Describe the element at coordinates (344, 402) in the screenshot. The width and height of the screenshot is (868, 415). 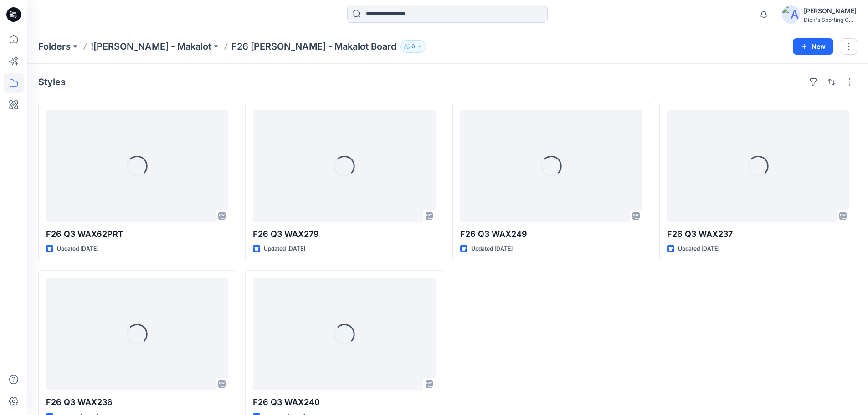
I see `p: F26 Q3 WAX240` at that location.